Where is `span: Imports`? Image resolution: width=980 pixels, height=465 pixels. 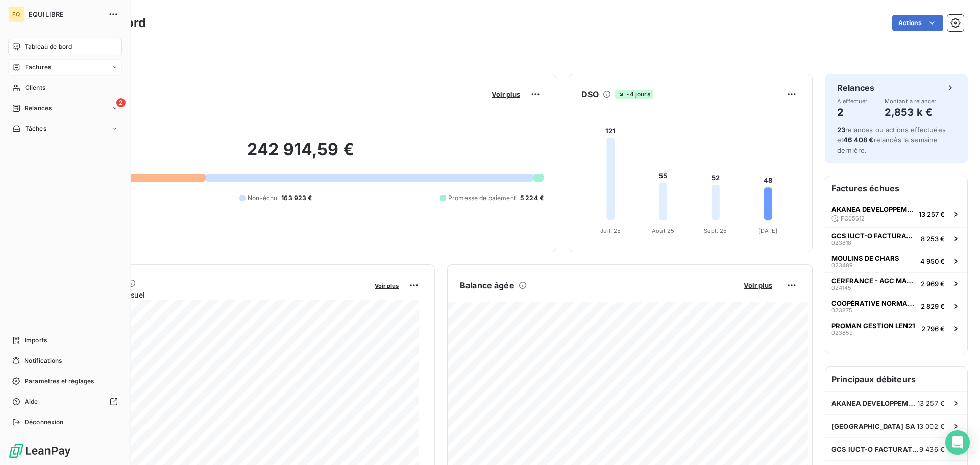
span: Imports is located at coordinates (36, 340).